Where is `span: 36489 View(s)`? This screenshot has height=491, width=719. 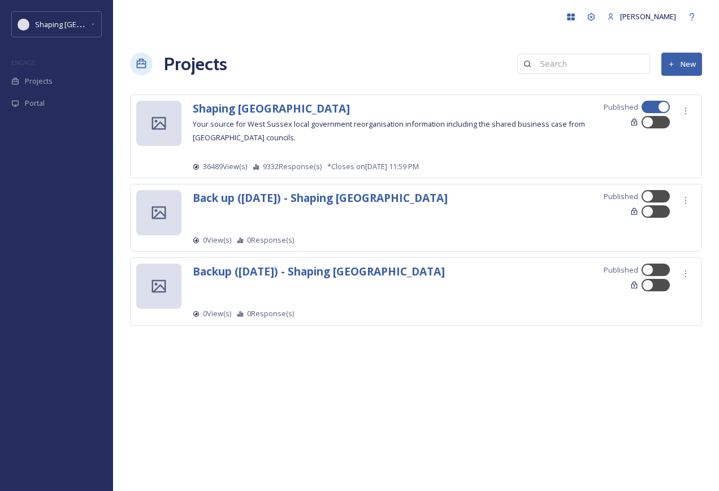
span: 36489 View(s) is located at coordinates (225, 166).